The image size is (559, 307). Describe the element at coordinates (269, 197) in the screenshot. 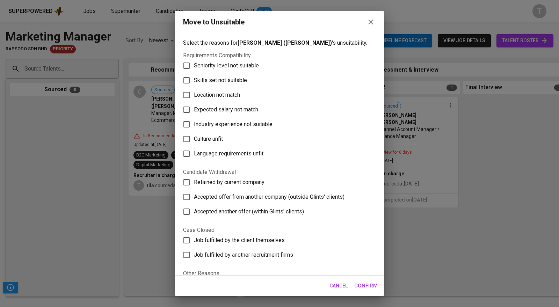

I see `span: Accepted offer from another company (outside Glints' clients)` at that location.